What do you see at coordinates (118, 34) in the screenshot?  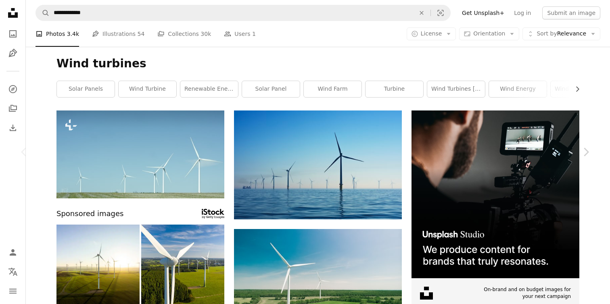 I see `a: Illustrations 54` at bounding box center [118, 34].